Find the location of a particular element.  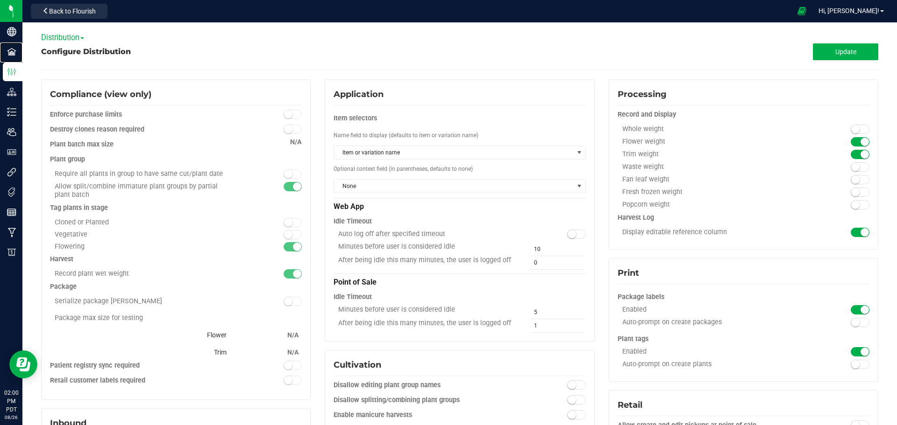

inline-svg: User Roles is located at coordinates (12, 152).